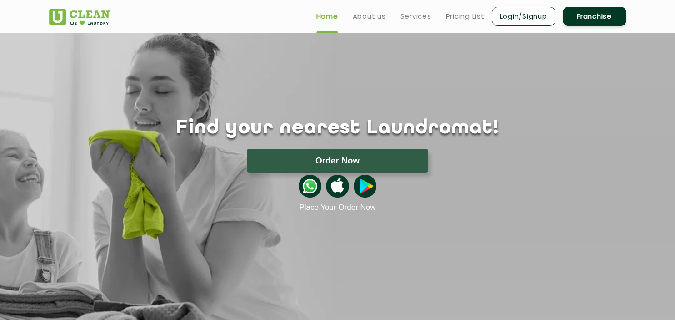  I want to click on a: Home, so click(327, 16).